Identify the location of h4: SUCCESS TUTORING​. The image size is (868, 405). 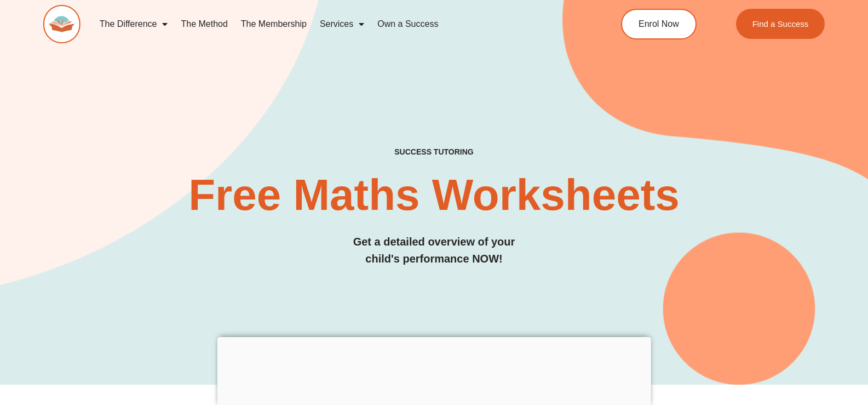
(434, 152).